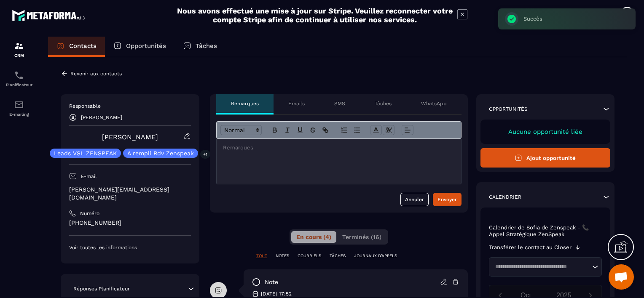 Image resolution: width=644 pixels, height=298 pixels. I want to click on p: COURRIELS, so click(310, 256).